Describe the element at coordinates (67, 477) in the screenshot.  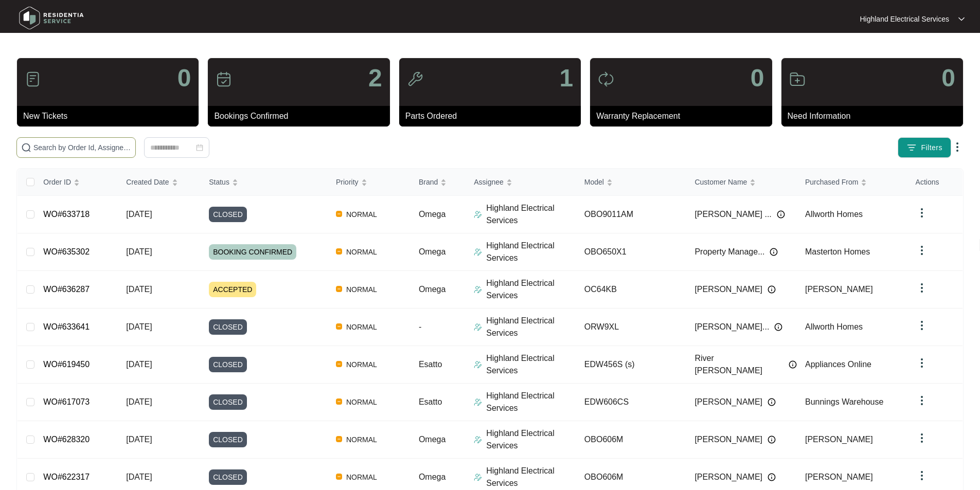
I see `a: WO#622317` at that location.